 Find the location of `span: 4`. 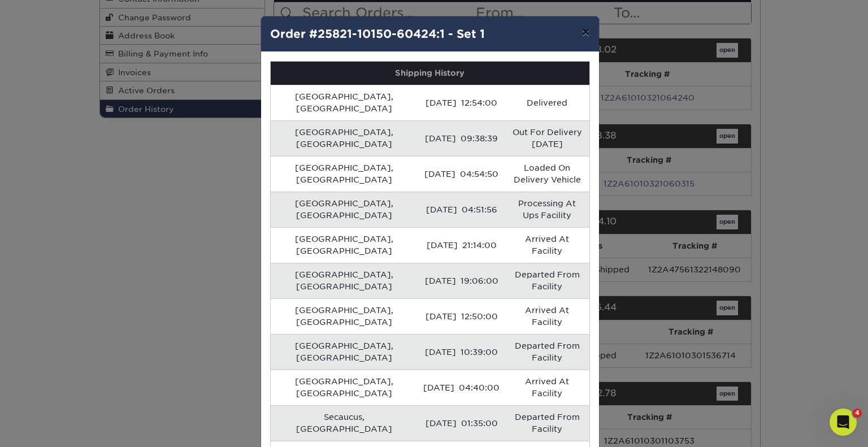

span: 4 is located at coordinates (857, 414).